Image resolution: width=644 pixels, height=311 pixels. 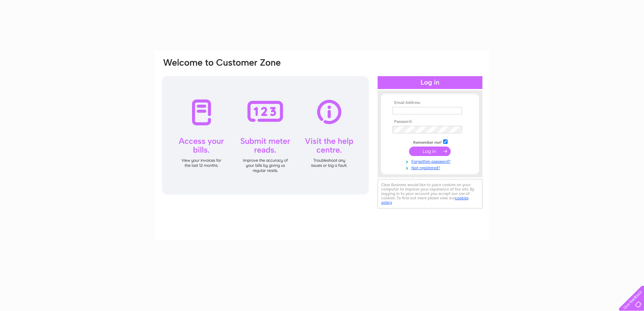 What do you see at coordinates (430, 103) in the screenshot?
I see `th: Email Address:` at bounding box center [430, 103].